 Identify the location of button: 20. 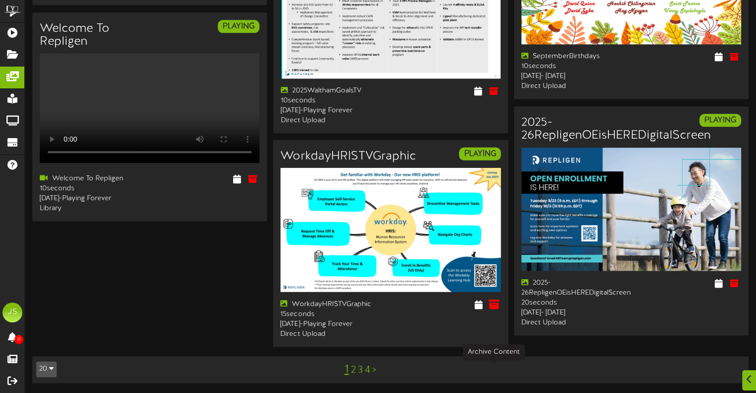
(46, 369).